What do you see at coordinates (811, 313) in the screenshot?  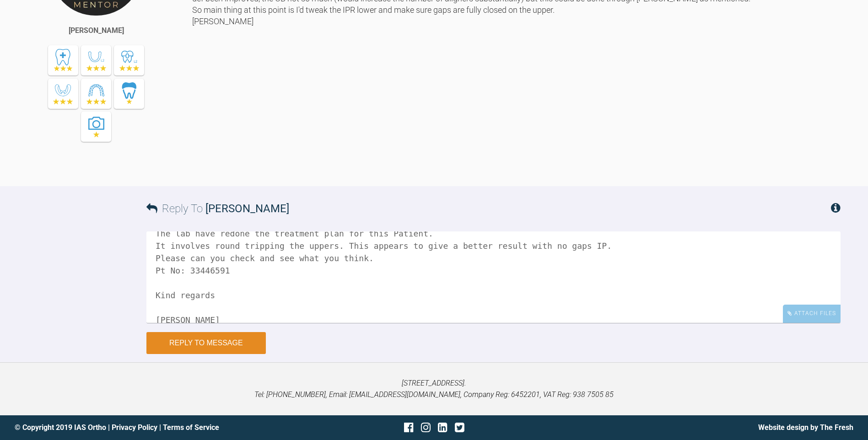 I see `div: Attach Files` at bounding box center [811, 313].